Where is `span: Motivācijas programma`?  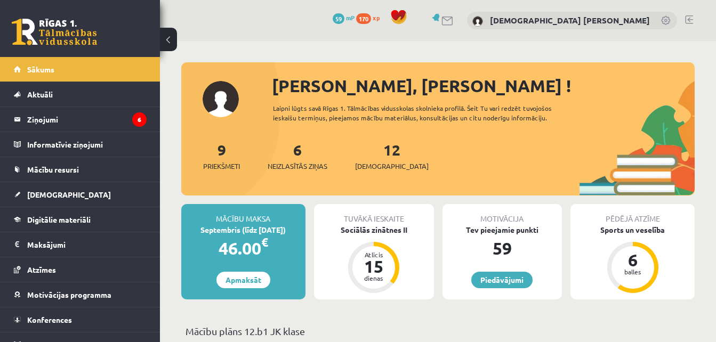
span: Motivācijas programma is located at coordinates (69, 295).